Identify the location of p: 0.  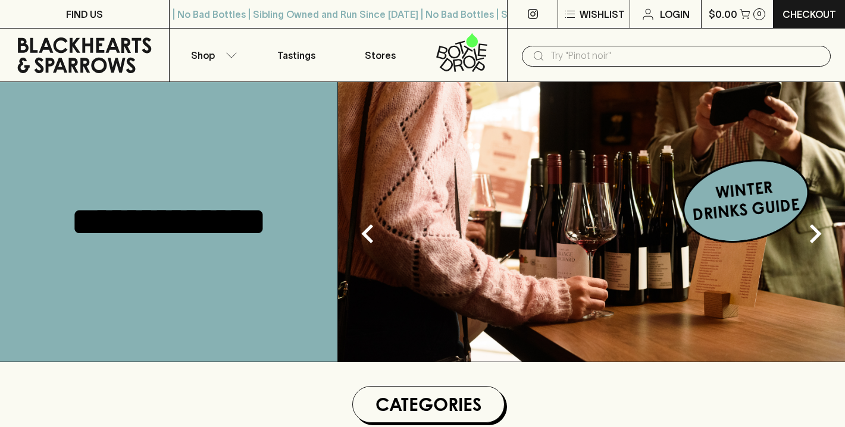
(759, 14).